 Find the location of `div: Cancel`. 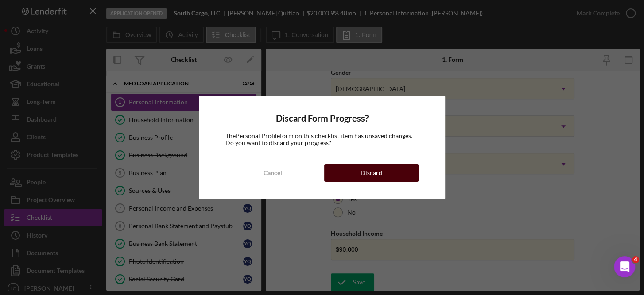

div: Cancel is located at coordinates (272, 173).